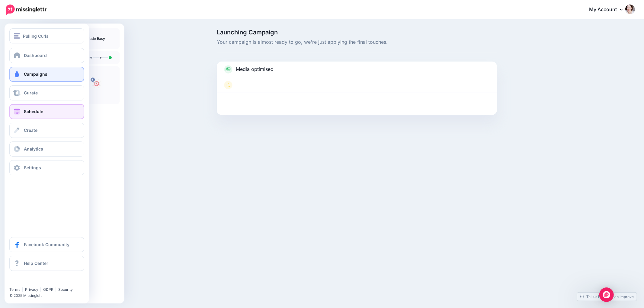  I want to click on span: Help Center, so click(36, 263).